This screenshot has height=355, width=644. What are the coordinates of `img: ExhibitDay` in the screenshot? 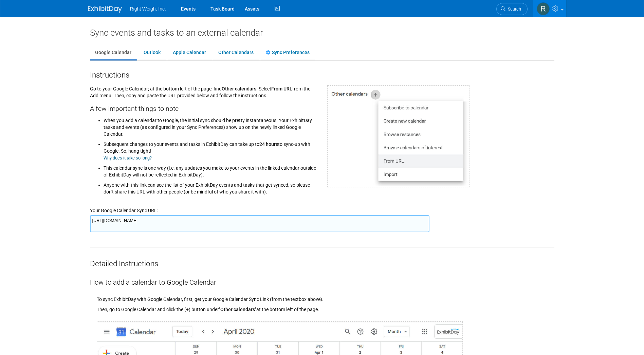 It's located at (105, 9).